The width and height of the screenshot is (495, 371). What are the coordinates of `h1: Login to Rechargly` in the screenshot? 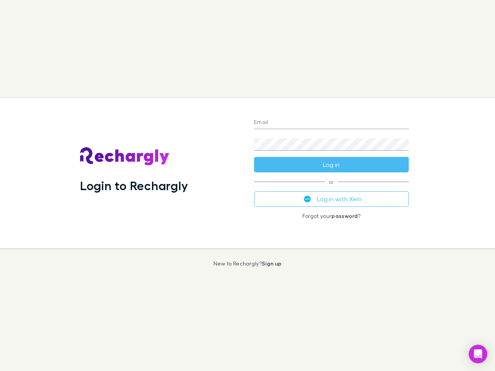 It's located at (134, 186).